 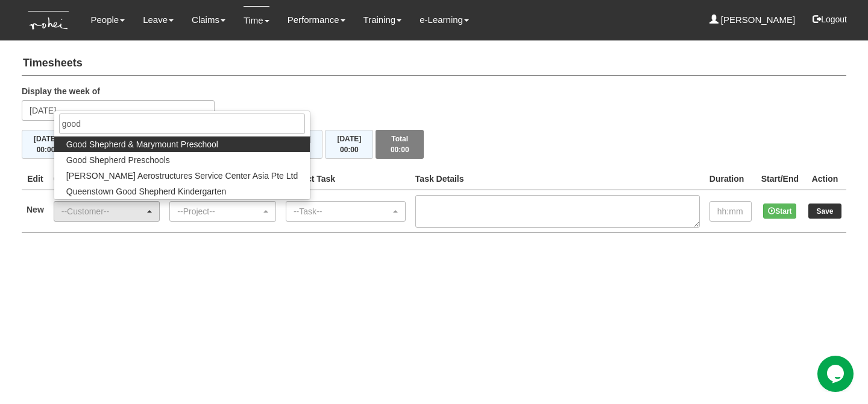 I want to click on div: --Task--, so click(x=342, y=211).